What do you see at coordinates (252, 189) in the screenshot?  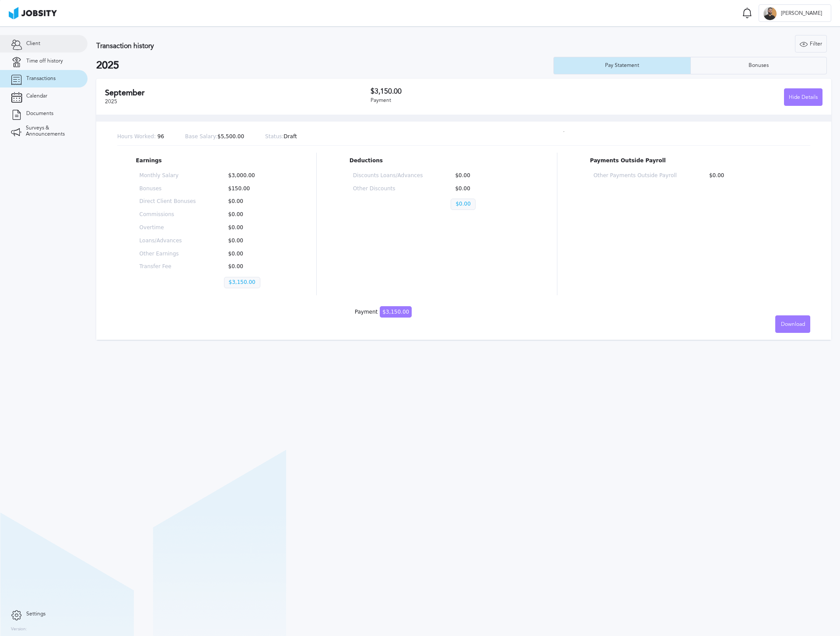 I see `p: $150.00` at bounding box center [252, 189].